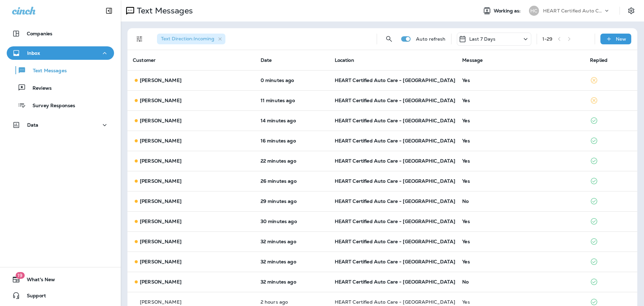 The image size is (644, 306). What do you see at coordinates (60, 105) in the screenshot?
I see `button: Survey Responses` at bounding box center [60, 105].